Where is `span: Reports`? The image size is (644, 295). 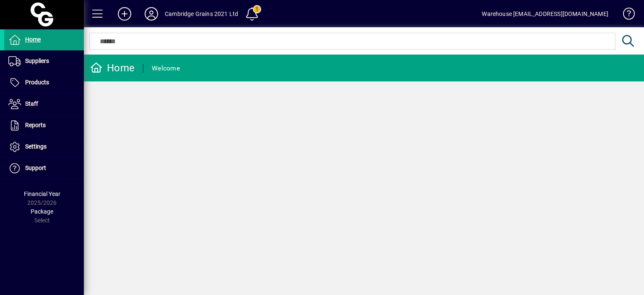 span: Reports is located at coordinates (35, 125).